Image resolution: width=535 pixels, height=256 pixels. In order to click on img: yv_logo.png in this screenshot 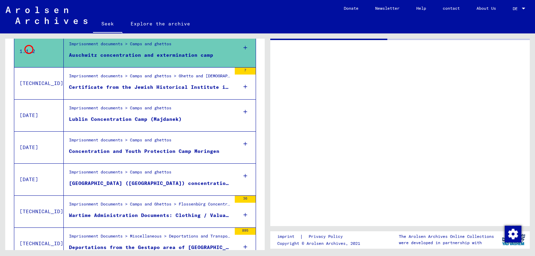, I will do `click(513, 239)`.